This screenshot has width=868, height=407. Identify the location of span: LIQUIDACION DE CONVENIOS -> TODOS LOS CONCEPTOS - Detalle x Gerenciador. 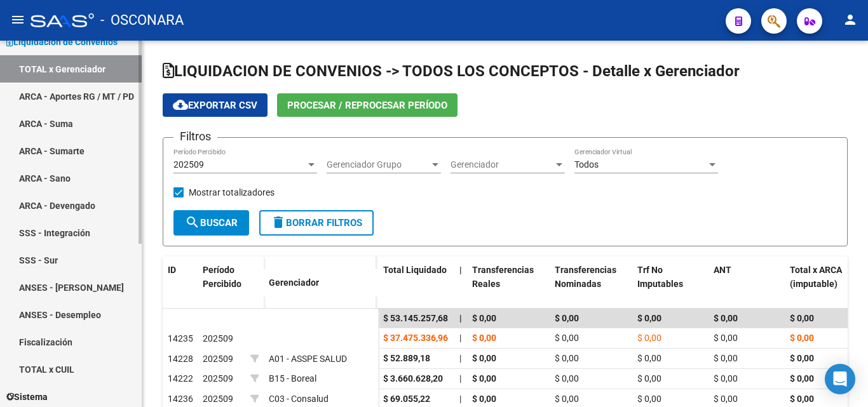
(451, 71).